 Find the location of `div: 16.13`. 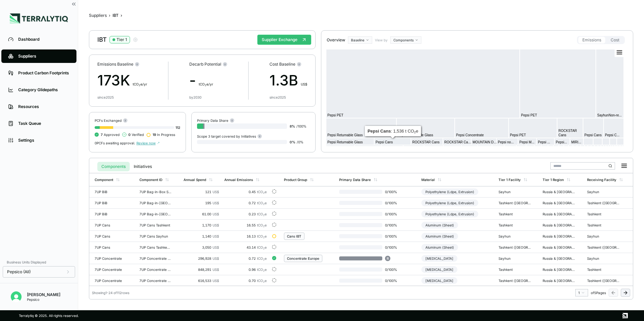

div: 16.13 is located at coordinates (245, 237).